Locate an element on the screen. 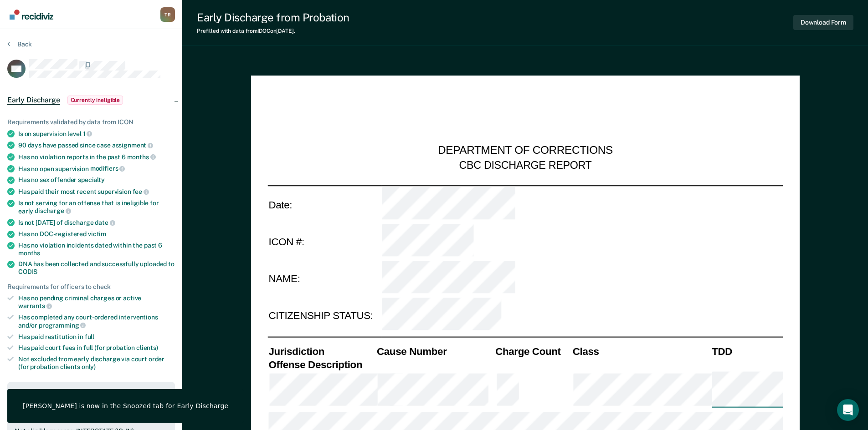 This screenshot has height=430, width=868. span: warrants is located at coordinates (35, 306).